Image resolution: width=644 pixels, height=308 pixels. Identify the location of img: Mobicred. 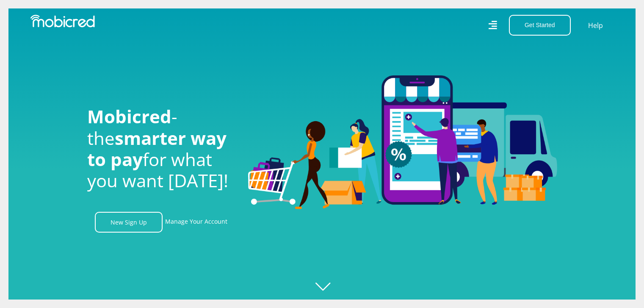
(63, 21).